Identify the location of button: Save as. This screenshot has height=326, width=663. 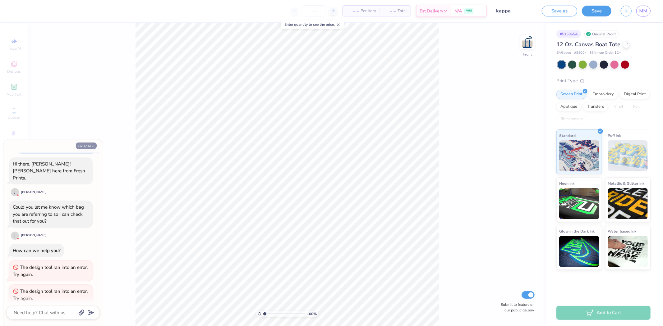
(560, 11).